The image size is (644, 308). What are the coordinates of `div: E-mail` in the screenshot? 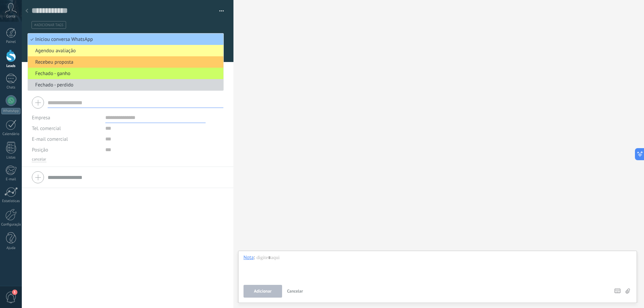 It's located at (11, 180).